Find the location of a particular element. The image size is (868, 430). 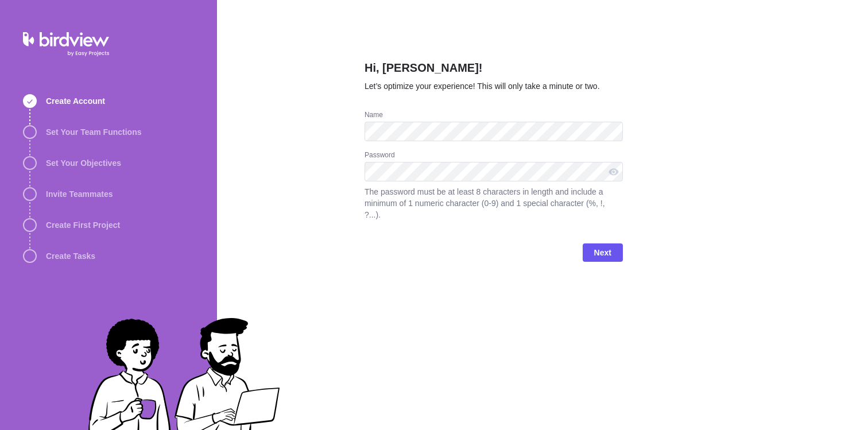

div: Name is located at coordinates (494, 116).